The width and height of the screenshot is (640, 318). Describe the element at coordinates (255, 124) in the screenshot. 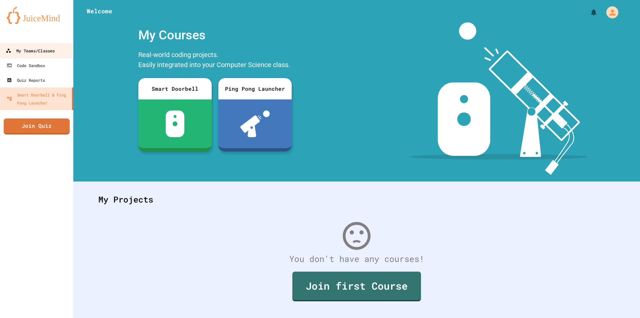

I see `img: ppl-with-ball.png` at that location.